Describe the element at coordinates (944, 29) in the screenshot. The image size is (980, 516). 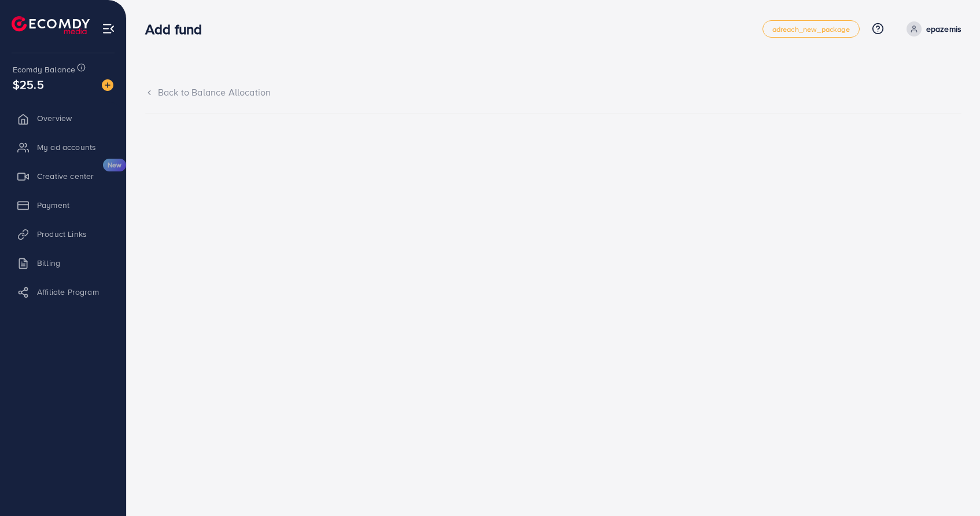
I see `p: epazemis` at that location.